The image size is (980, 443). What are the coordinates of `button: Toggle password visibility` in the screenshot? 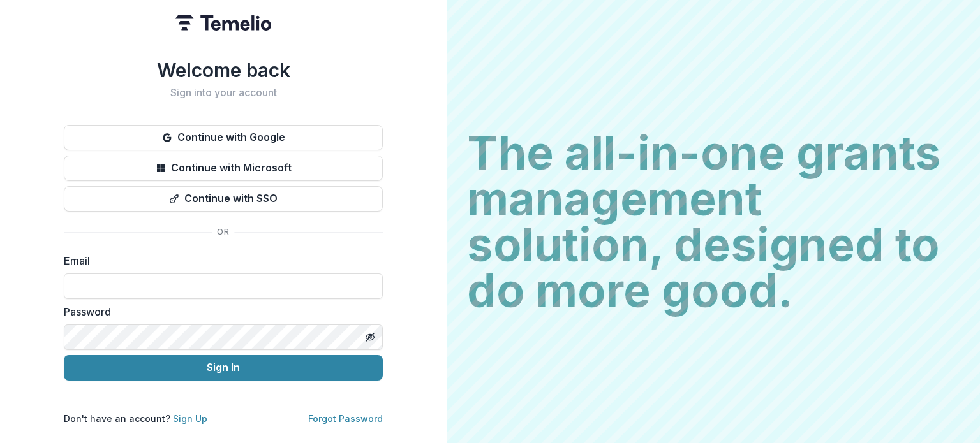 It's located at (370, 338).